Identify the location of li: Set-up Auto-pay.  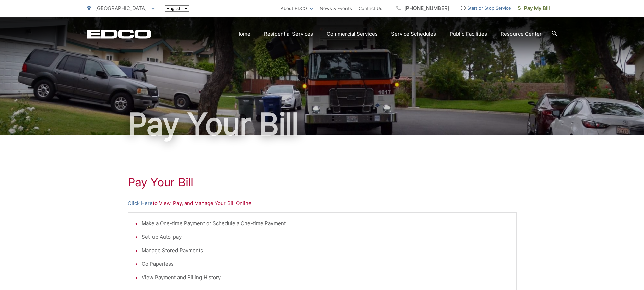
(325, 237).